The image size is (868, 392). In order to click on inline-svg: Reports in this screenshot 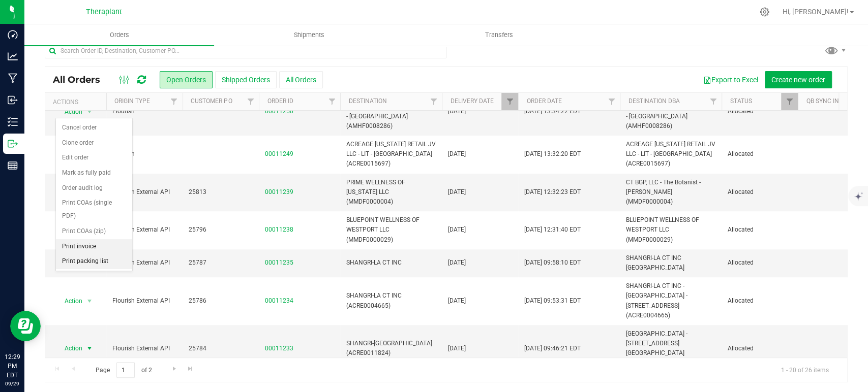, I will do `click(12, 165)`.